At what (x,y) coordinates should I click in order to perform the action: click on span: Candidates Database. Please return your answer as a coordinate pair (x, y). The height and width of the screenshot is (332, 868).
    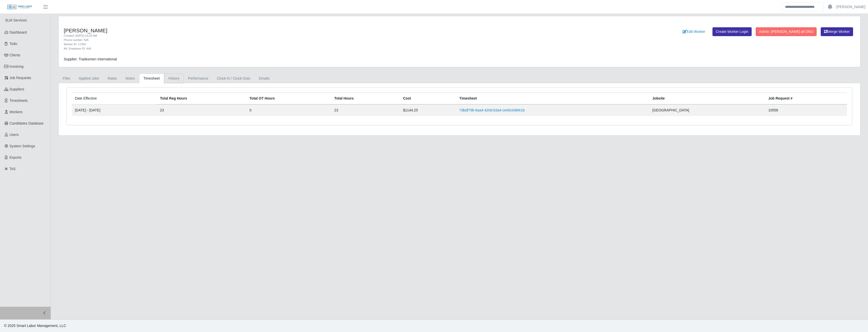
    Looking at the image, I should click on (27, 124).